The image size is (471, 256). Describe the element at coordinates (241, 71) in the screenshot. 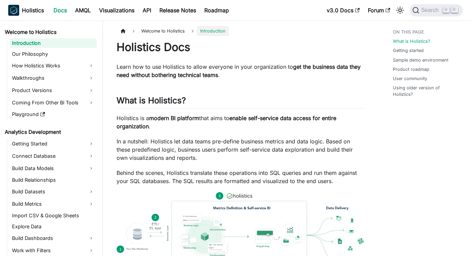

I see `p: Learn how to use Holistics to allow everyone in your organization to .` at that location.